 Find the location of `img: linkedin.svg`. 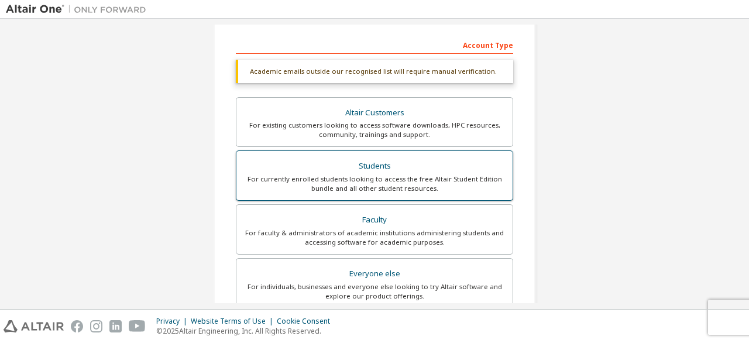

img: linkedin.svg is located at coordinates (115, 326).